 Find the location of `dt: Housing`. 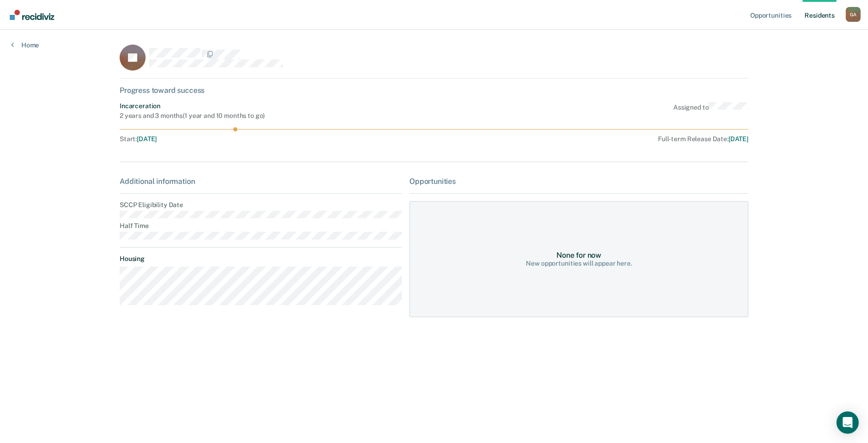

dt: Housing is located at coordinates (261, 258).